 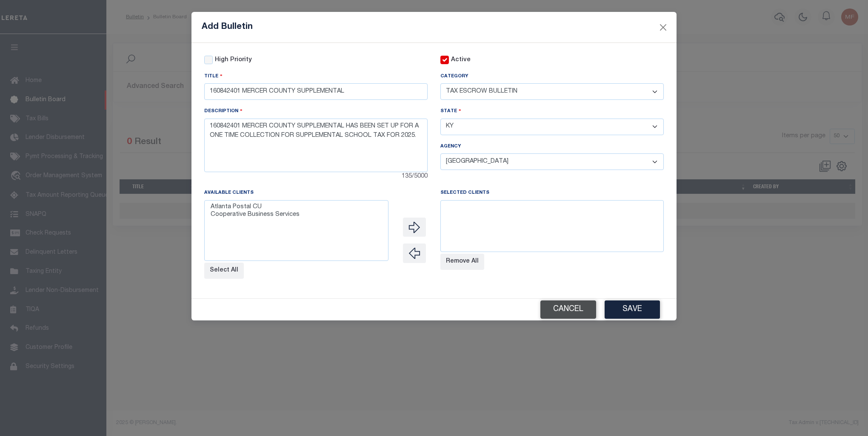 What do you see at coordinates (465, 193) in the screenshot?
I see `label: Selected Clients` at bounding box center [465, 193].